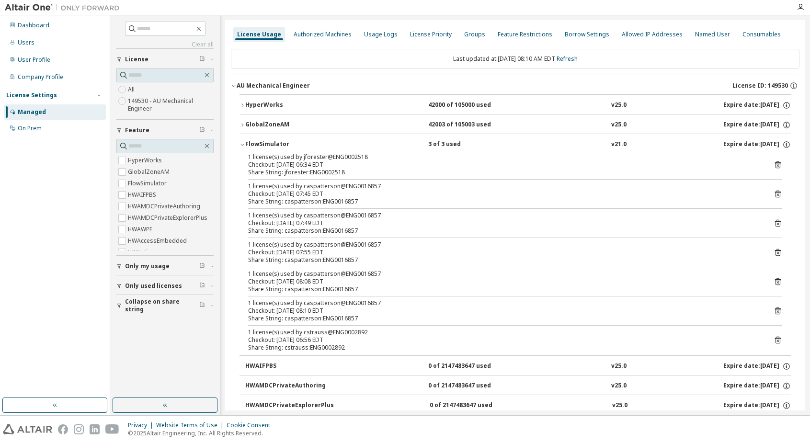 This screenshot has width=810, height=443. Describe the element at coordinates (712, 34) in the screenshot. I see `div: Named User` at that location.